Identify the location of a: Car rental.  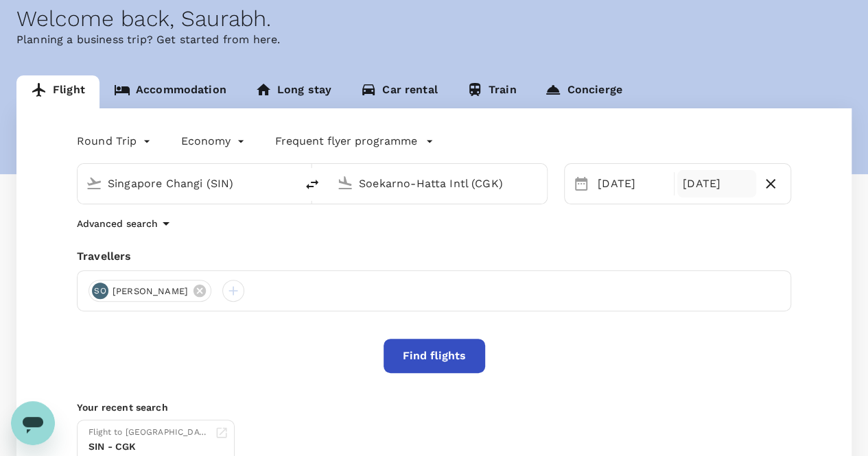
(399, 92).